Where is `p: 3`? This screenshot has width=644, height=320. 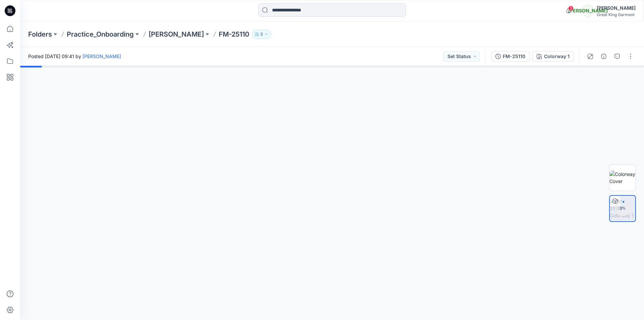 p: 3 is located at coordinates (262, 34).